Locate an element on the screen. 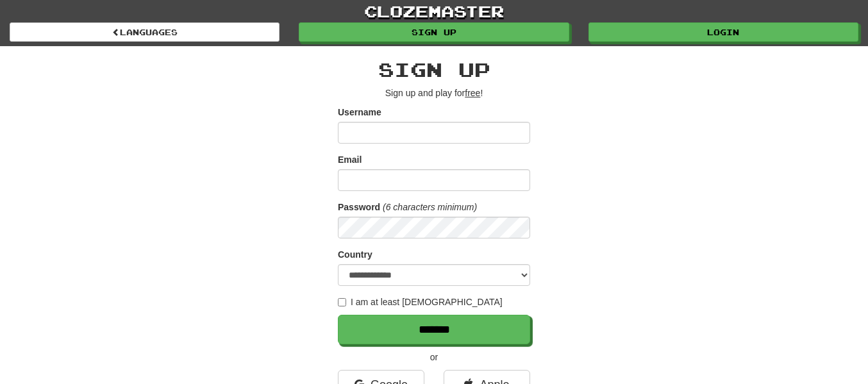 This screenshot has height=384, width=868. label: Email is located at coordinates (349, 160).